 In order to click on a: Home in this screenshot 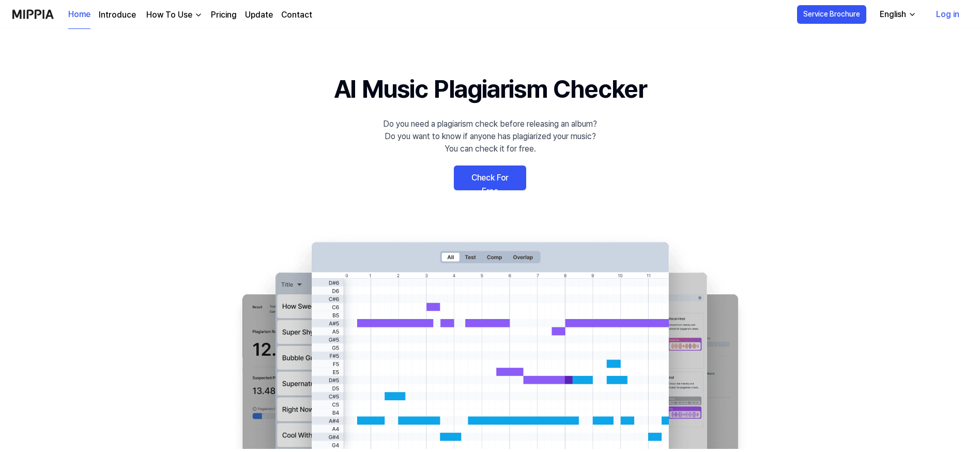, I will do `click(79, 15)`.